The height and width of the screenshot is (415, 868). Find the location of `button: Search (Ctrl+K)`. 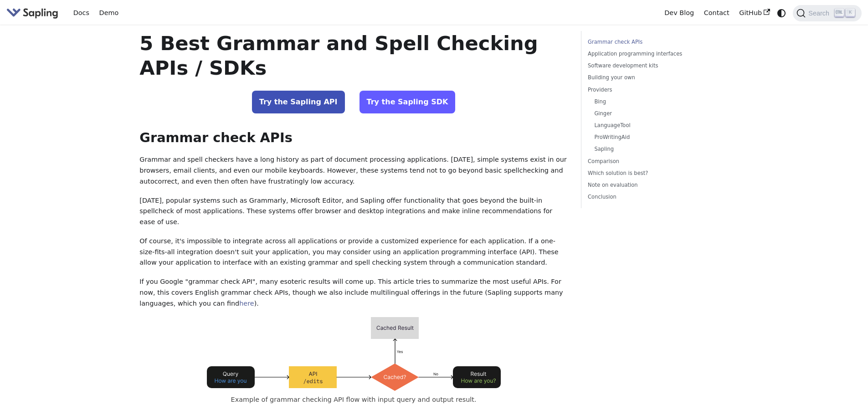

button: Search (Ctrl+K) is located at coordinates (827, 13).